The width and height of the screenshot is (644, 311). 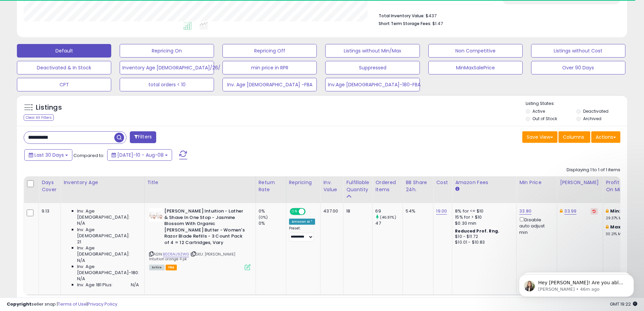 I want to click on span: OFF, so click(x=309, y=212).